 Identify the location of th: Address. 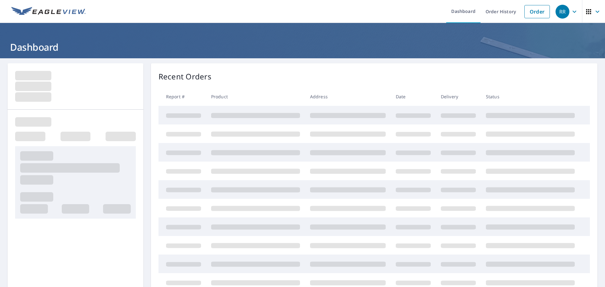
(348, 96).